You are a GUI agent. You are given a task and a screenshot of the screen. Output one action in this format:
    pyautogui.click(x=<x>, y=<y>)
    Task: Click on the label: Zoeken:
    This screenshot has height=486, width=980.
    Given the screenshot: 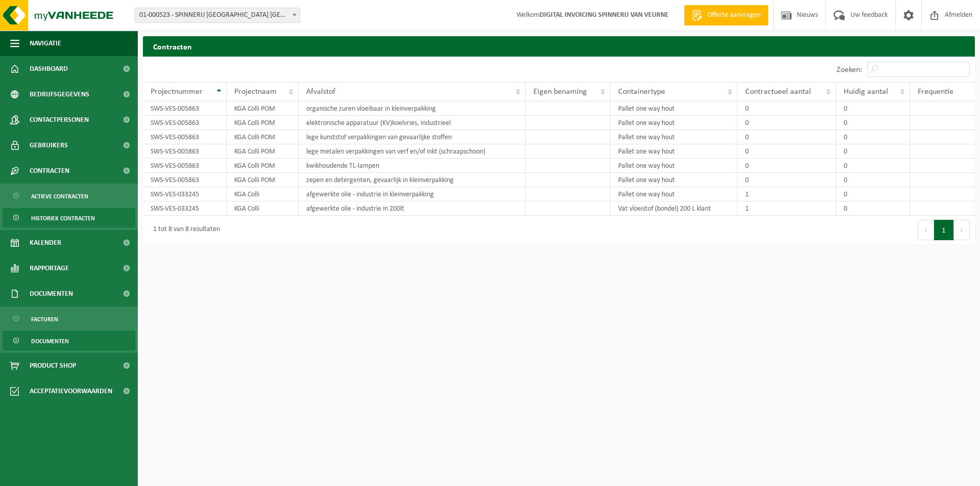 What is the action you would take?
    pyautogui.click(x=850, y=70)
    